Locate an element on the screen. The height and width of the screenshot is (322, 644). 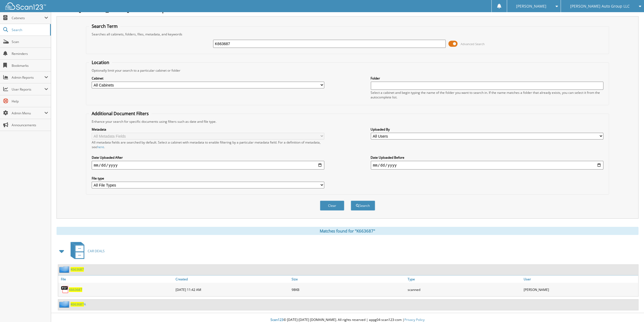
div: Searches all cabinets, folders, files, metadata, and keywords is located at coordinates (347, 34).